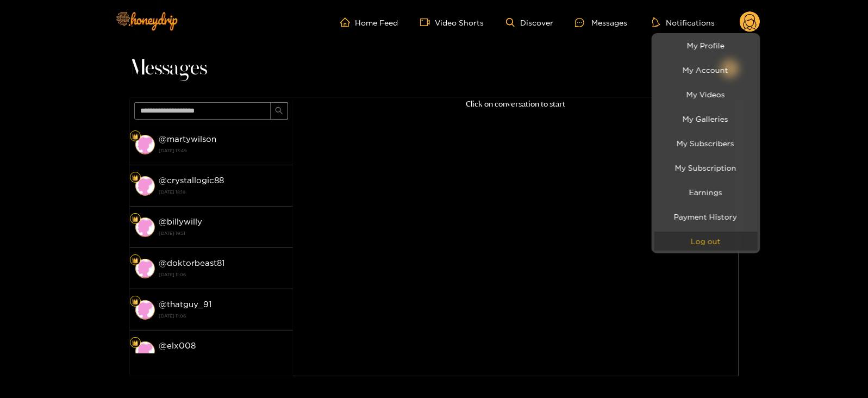 The image size is (868, 398). I want to click on a: Payment History, so click(706, 216).